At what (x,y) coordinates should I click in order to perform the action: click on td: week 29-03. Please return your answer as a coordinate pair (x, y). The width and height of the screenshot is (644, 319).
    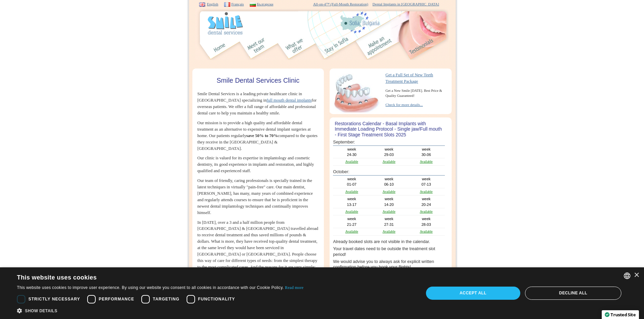
    Looking at the image, I should click on (389, 152).